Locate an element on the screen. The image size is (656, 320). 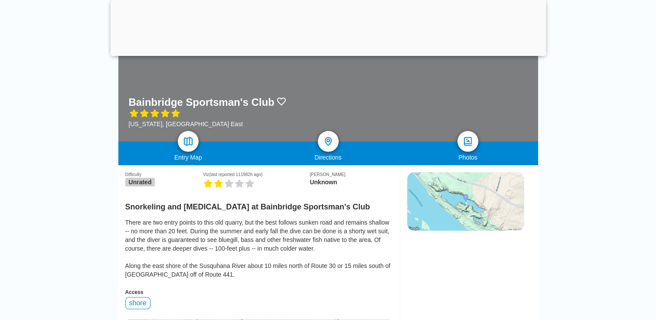
div: There are two entry points to this old quarry, but the best follows sunken road and remains shall... is located at coordinates (259, 249).